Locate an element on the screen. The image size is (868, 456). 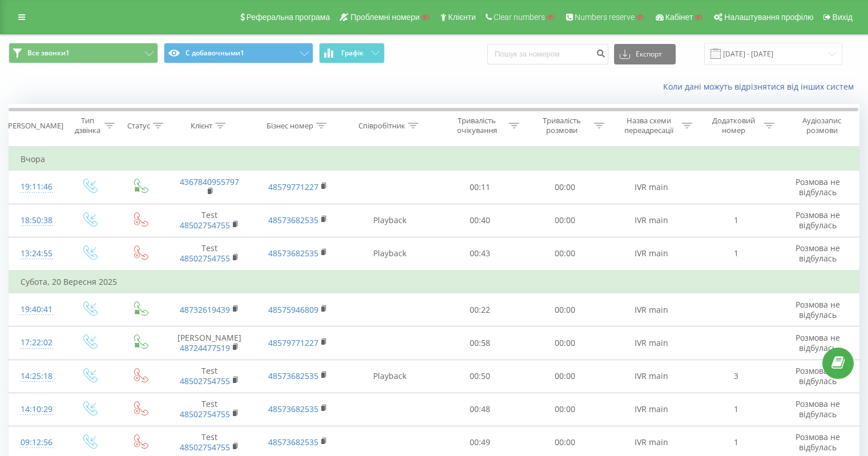
div: Тривалість очікування is located at coordinates (476, 125).